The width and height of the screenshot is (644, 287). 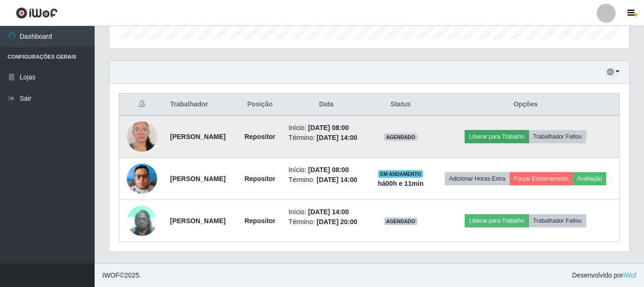 What do you see at coordinates (525, 104) in the screenshot?
I see `th: Opções` at bounding box center [525, 104].